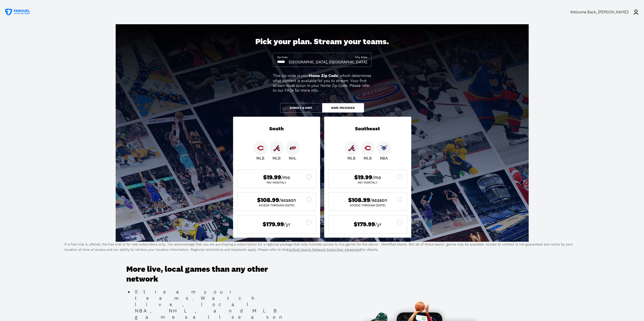  What do you see at coordinates (361, 57) in the screenshot?
I see `div: City, State` at bounding box center [361, 57].